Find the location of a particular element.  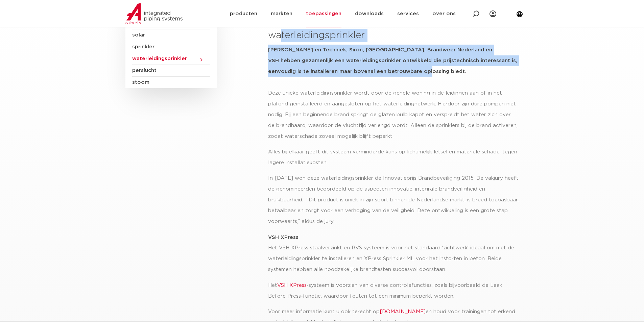

a: VSH XPress is located at coordinates (292, 285).